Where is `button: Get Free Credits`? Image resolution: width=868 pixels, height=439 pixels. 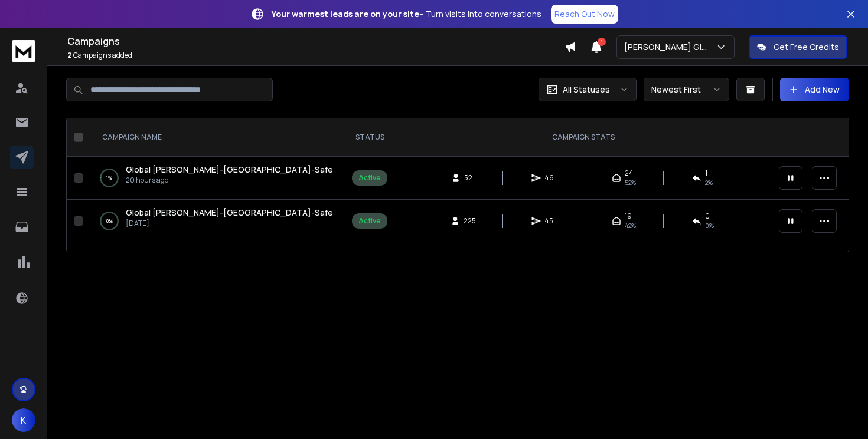 button: Get Free Credits is located at coordinates (798, 47).